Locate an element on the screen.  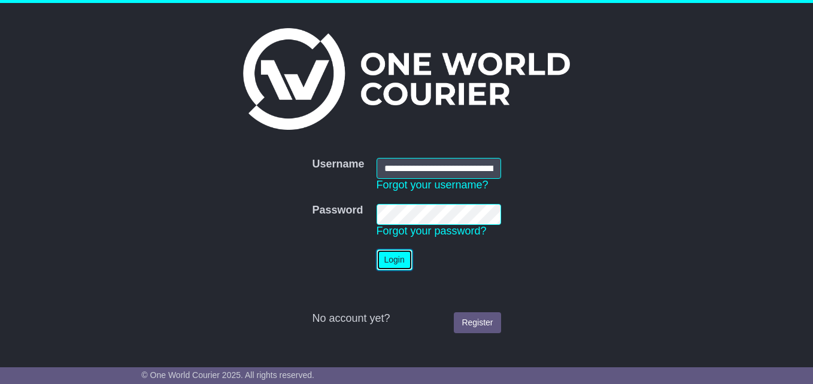
a: Register is located at coordinates (477, 323).